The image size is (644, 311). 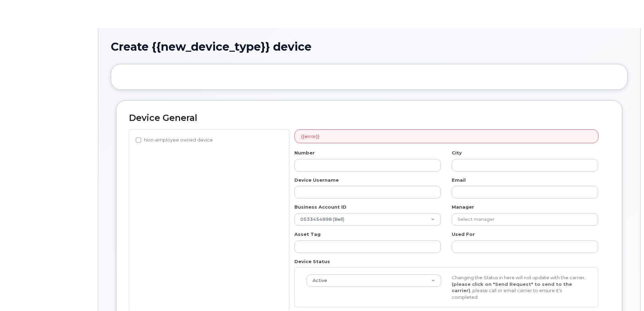 I want to click on input: Non-employee owned device, so click(x=139, y=140).